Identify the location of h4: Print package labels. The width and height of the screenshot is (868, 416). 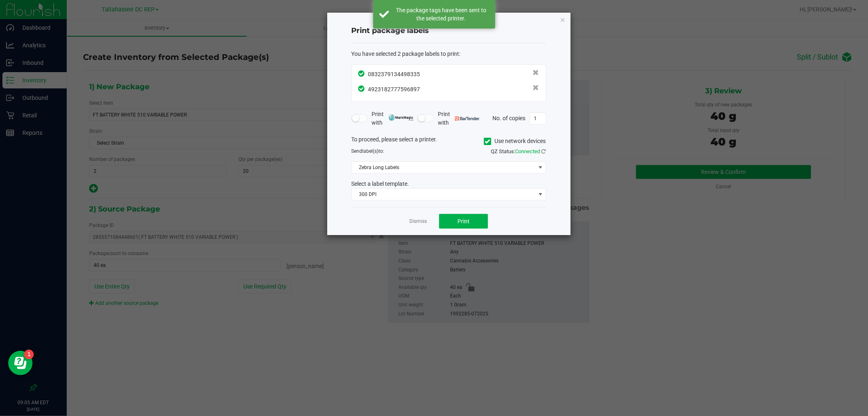
(449, 31).